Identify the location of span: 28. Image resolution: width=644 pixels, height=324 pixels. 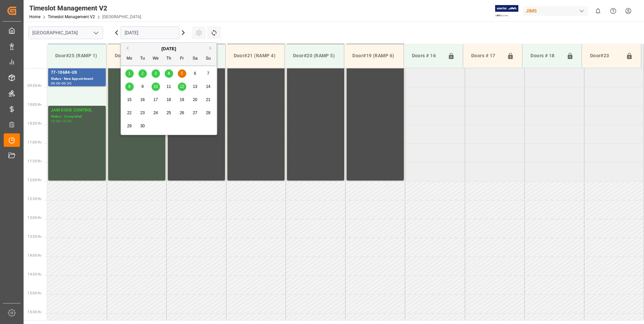
(208, 113).